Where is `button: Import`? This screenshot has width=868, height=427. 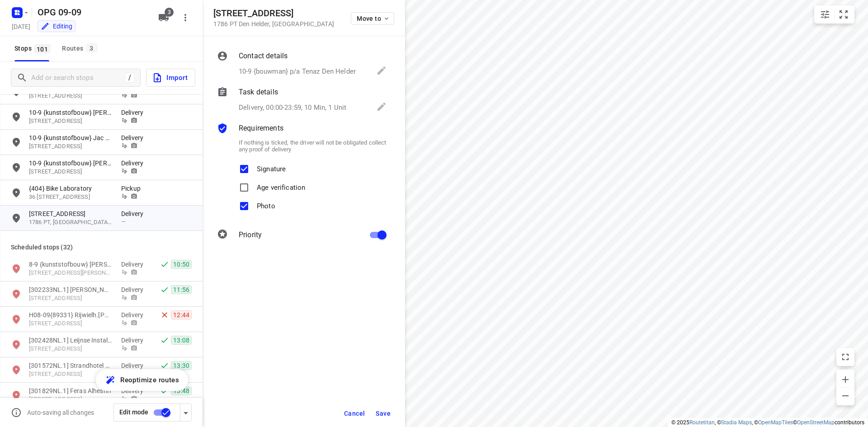 button: Import is located at coordinates (171, 78).